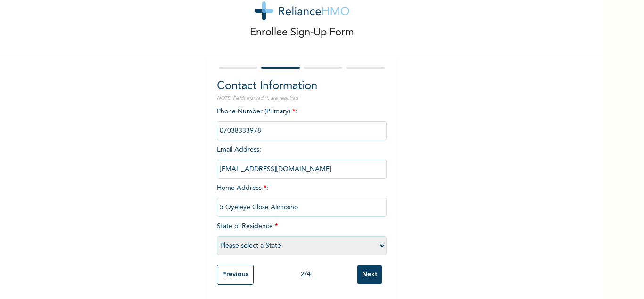 Image resolution: width=644 pixels, height=299 pixels. I want to click on span: Email Address :, so click(301, 159).